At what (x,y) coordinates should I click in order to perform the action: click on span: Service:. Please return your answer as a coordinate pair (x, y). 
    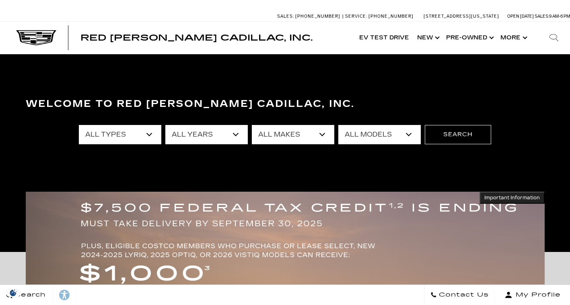
    Looking at the image, I should click on (356, 16).